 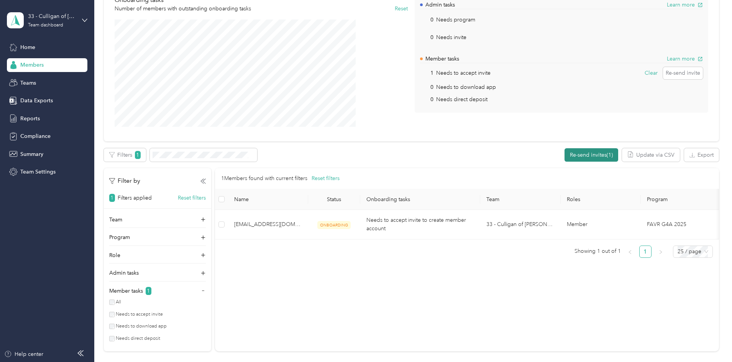 I want to click on span: right, so click(x=661, y=252).